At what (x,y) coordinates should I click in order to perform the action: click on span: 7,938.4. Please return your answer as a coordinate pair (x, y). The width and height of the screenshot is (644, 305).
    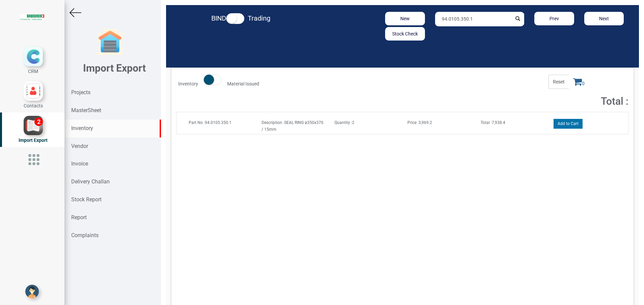
    Looking at the image, I should click on (493, 123).